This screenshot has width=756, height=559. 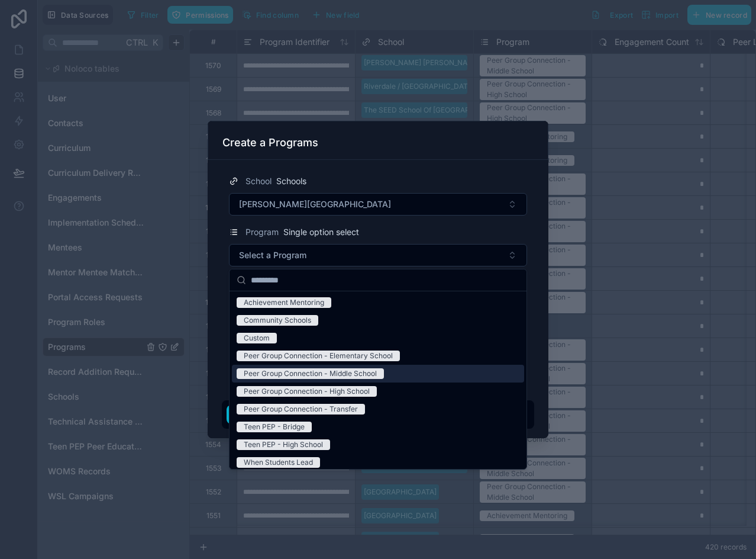 I want to click on div: Peer Group Connection - Middle School, so click(x=310, y=374).